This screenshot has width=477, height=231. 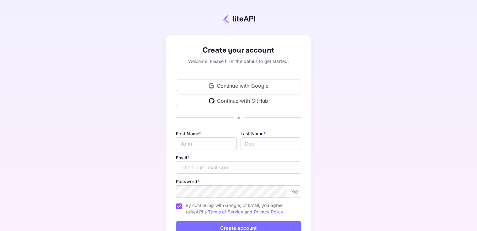 What do you see at coordinates (206, 144) in the screenshot?
I see `input: John` at bounding box center [206, 144].